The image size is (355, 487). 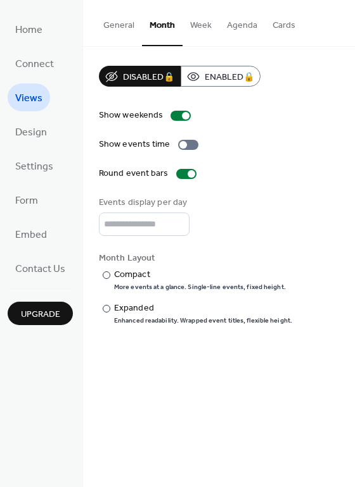 I want to click on div: Round event bars, so click(x=134, y=173).